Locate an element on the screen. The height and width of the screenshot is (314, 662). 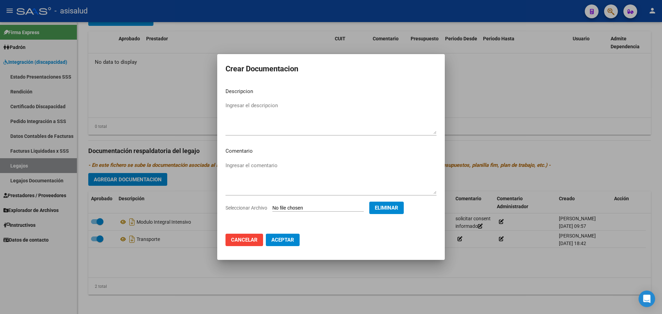
button: Cancelar is located at coordinates (244, 240).